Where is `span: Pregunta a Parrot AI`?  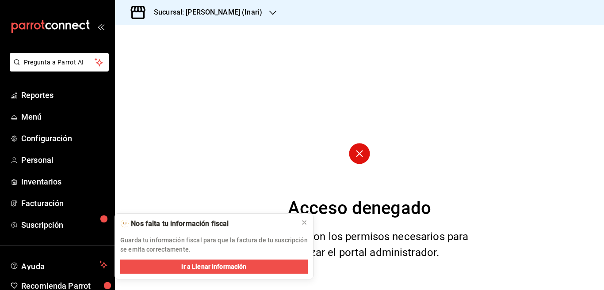 span: Pregunta a Parrot AI is located at coordinates (59, 62).